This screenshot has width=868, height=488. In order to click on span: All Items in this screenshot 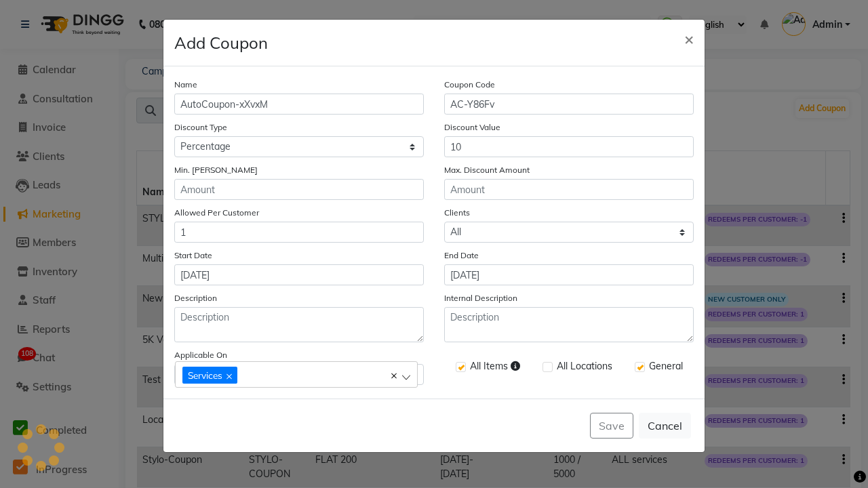, I will do `click(495, 367)`.